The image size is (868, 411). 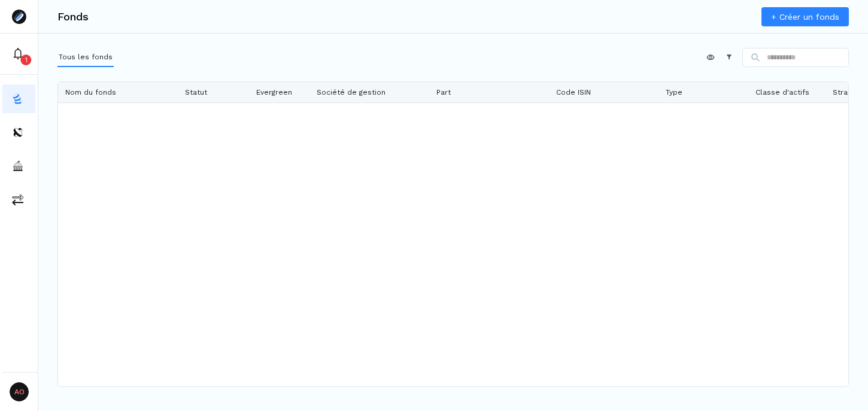 What do you see at coordinates (350, 92) in the screenshot?
I see `span: Société de gestion` at bounding box center [350, 92].